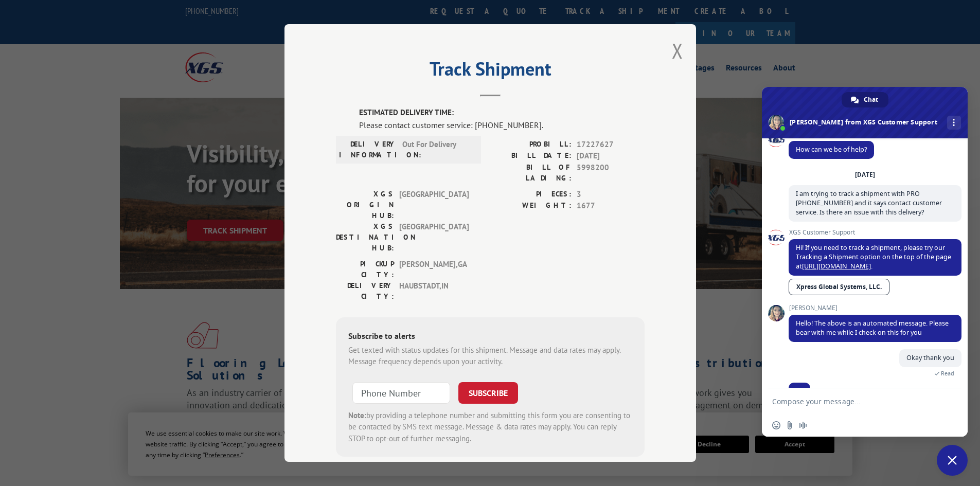  I want to click on label: ESTIMATED DELIVERY TIME:, so click(502, 113).